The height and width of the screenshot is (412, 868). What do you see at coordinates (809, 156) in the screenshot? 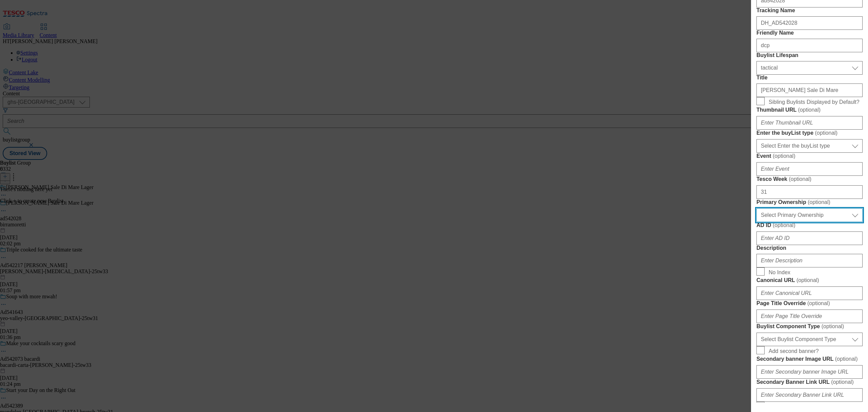
I see `label: Event` at bounding box center [809, 156].